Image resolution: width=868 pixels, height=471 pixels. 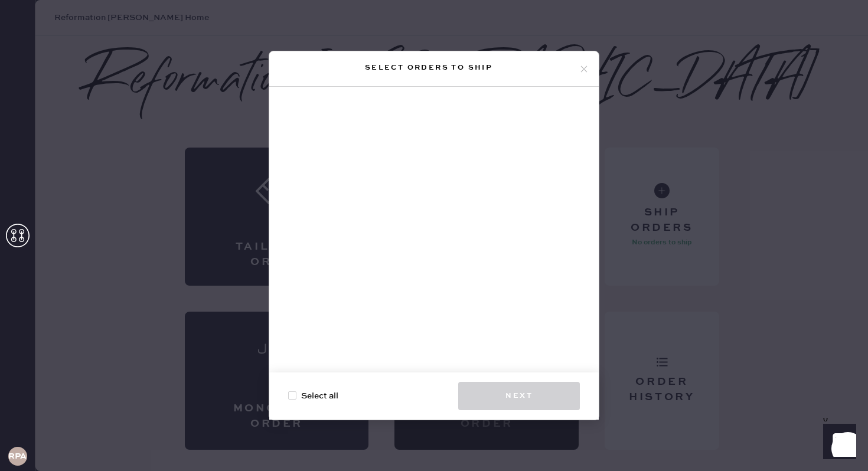 I want to click on span: Select all, so click(x=319, y=396).